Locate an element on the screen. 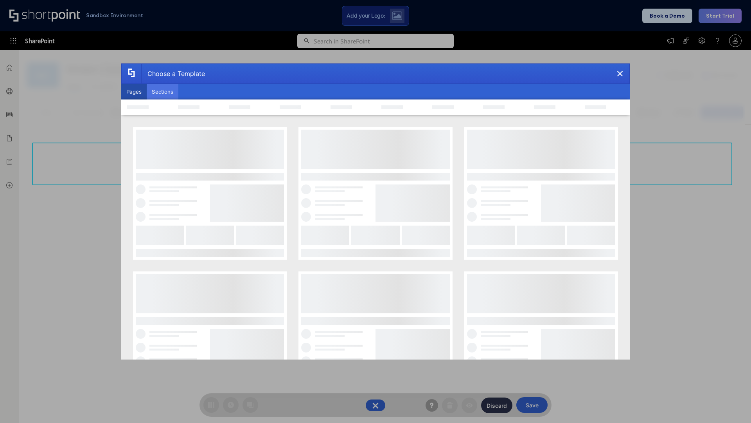 This screenshot has width=751, height=423. div: Choose a Template is located at coordinates (173, 74).